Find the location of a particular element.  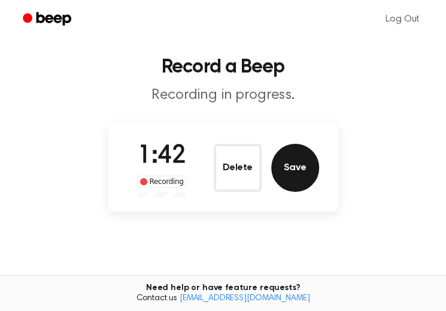

span: 1:42 is located at coordinates (162, 156).